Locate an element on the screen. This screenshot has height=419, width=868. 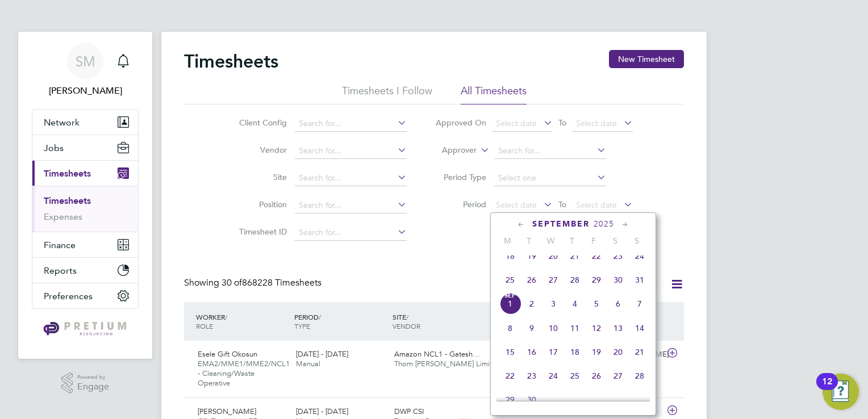
span: Esele Gift Okosun is located at coordinates (227, 354).